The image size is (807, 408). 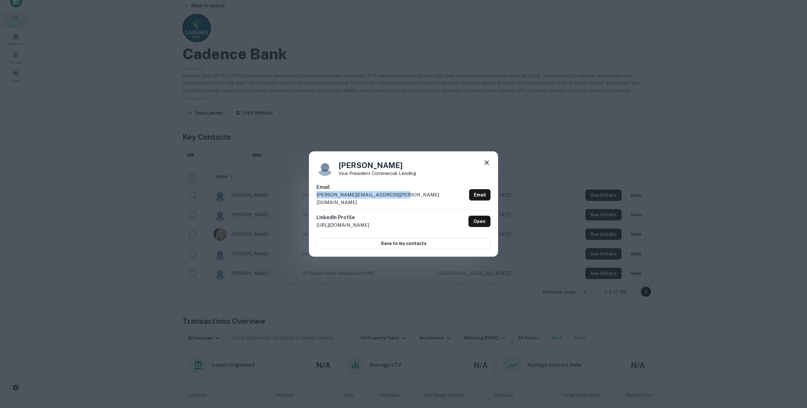 What do you see at coordinates (325, 167) in the screenshot?
I see `img: 9c8pery4andzj6ohjkjp54ma2` at bounding box center [325, 167].